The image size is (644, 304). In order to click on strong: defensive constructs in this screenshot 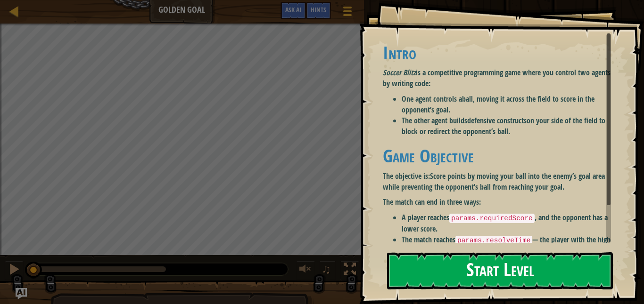, I will do `click(497, 121)`.